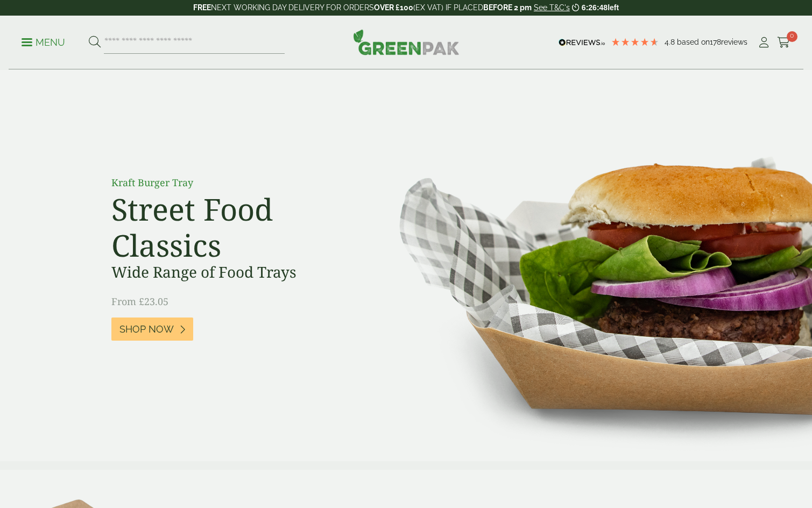 This screenshot has width=812, height=508. What do you see at coordinates (552, 8) in the screenshot?
I see `a: See T&C's` at bounding box center [552, 8].